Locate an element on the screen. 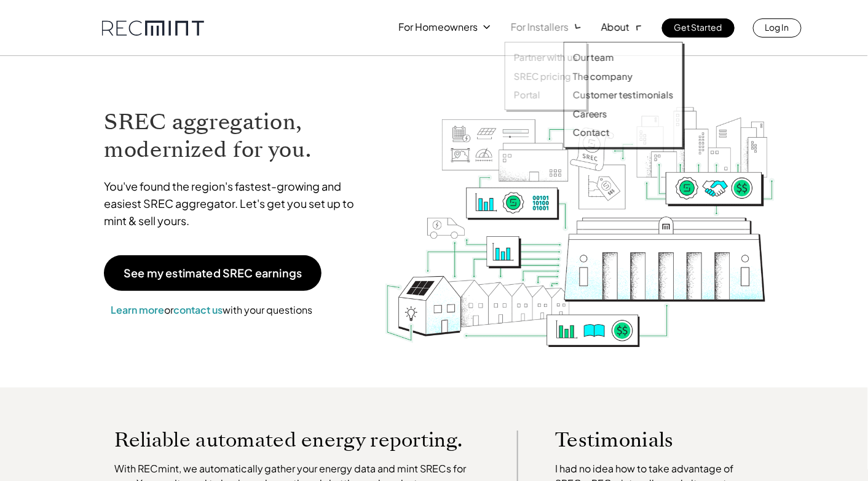  span: Learn more is located at coordinates (137, 309).